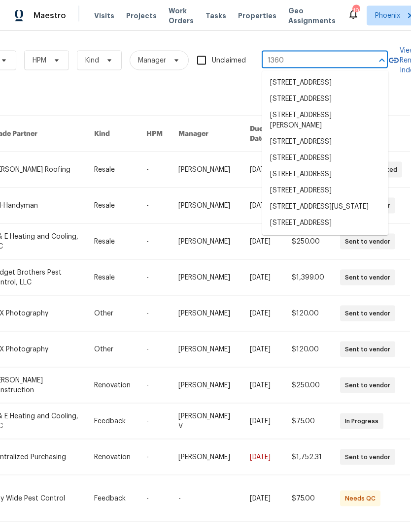  What do you see at coordinates (228, 60) in the screenshot?
I see `span: Unclaimed` at bounding box center [228, 60].